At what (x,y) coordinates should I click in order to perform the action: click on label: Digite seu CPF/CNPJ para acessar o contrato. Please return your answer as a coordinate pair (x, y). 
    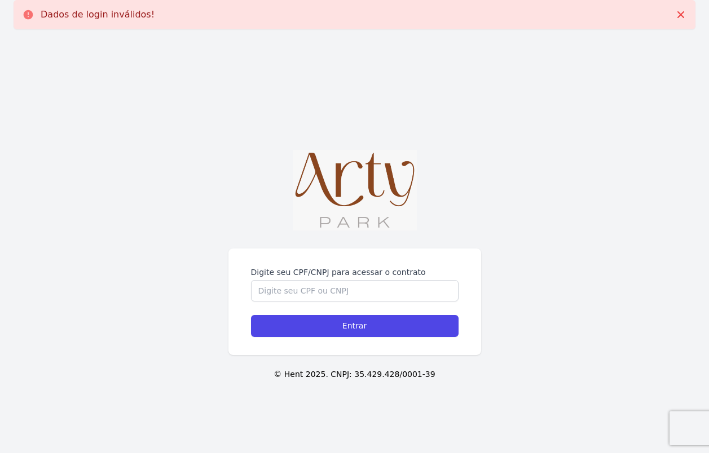
    Looking at the image, I should click on (355, 272).